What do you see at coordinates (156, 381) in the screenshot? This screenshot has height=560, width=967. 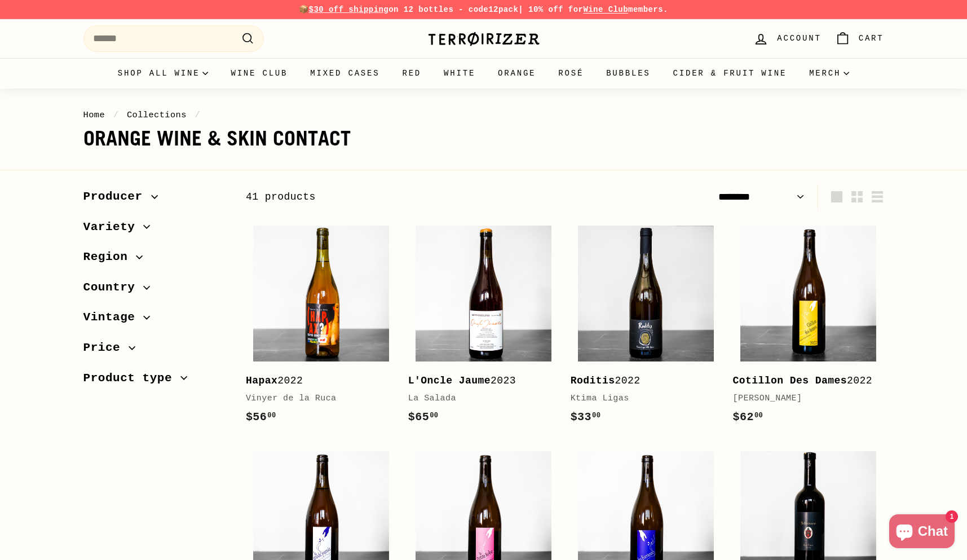 I see `button: Product type` at bounding box center [156, 381].